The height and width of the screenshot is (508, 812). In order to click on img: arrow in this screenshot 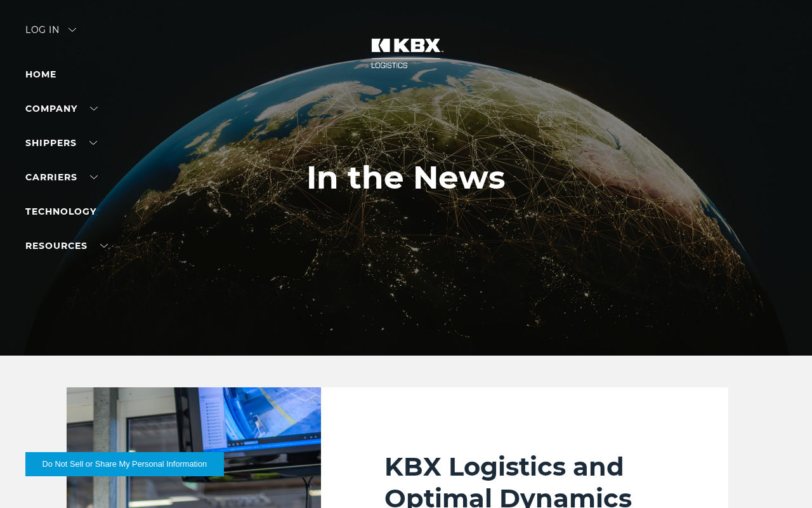, I will do `click(72, 30)`.